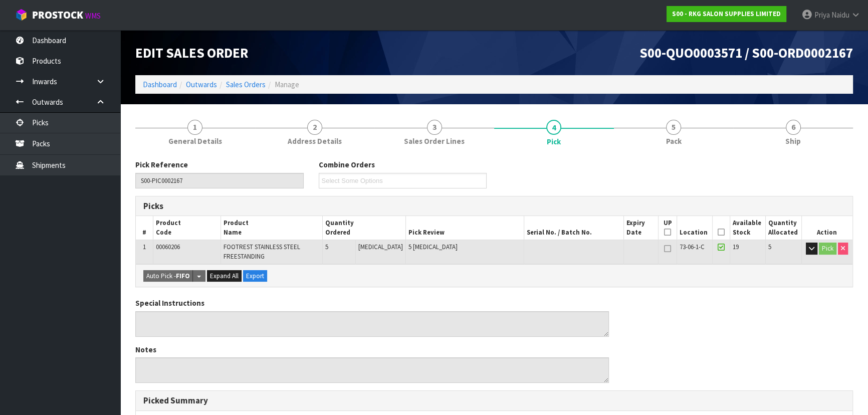 This screenshot has height=415, width=868. I want to click on th: Available Stock, so click(748, 227).